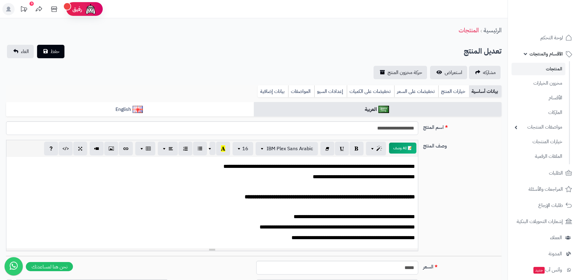 The height and width of the screenshot is (280, 579). What do you see at coordinates (371, 91) in the screenshot?
I see `a: تخفيضات على الكميات` at bounding box center [371, 91].